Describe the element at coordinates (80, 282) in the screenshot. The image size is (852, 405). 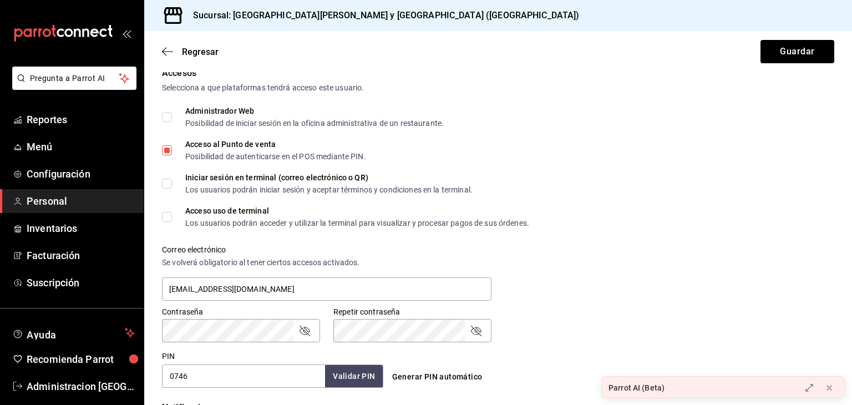
I see `span: Suscripción` at that location.